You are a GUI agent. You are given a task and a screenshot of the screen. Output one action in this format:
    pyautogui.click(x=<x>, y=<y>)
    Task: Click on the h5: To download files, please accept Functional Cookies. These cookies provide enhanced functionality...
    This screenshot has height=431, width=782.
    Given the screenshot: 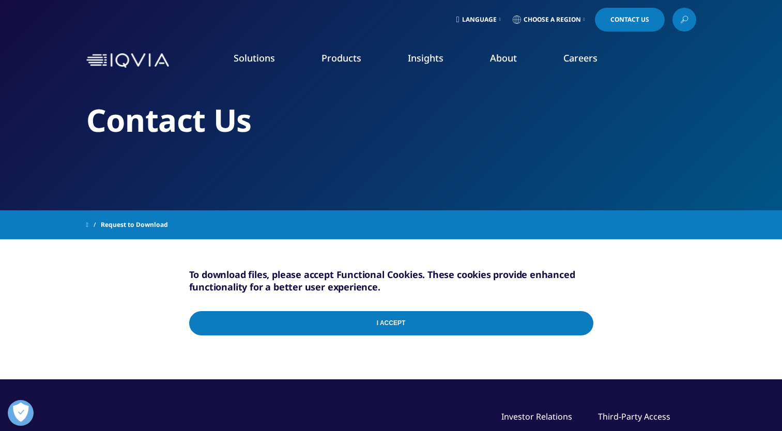 What is the action you would take?
    pyautogui.click(x=391, y=281)
    